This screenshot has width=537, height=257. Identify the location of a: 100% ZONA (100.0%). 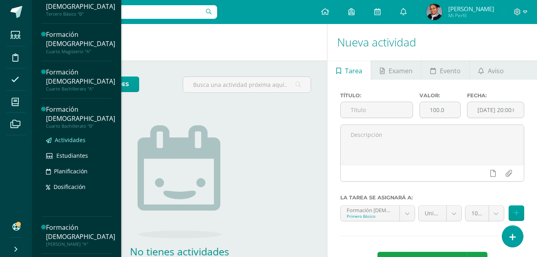
(484, 213).